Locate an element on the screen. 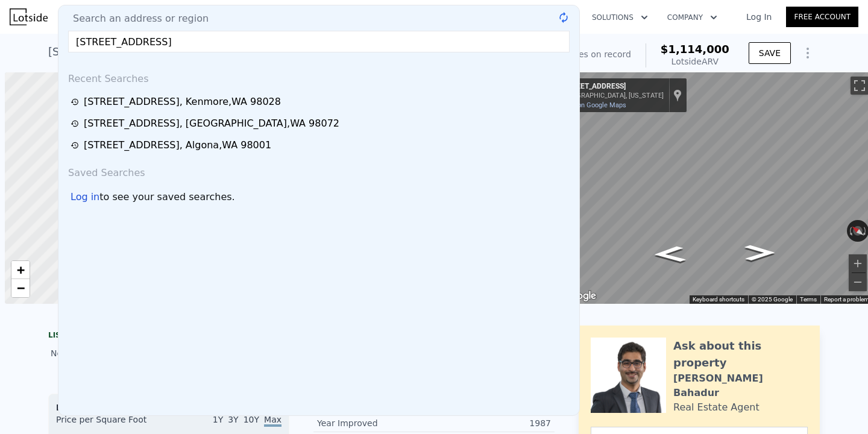 The image size is (868, 434). div: Price per Square Foot is located at coordinates (112, 424).